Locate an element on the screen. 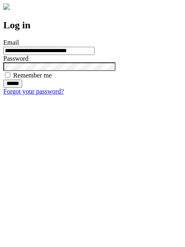 The image size is (185, 247). label: Password is located at coordinates (16, 58).